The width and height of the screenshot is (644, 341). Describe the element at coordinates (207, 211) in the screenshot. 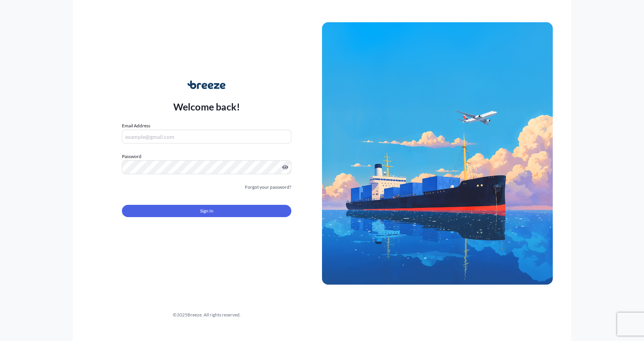

I see `span: Sign In` at that location.